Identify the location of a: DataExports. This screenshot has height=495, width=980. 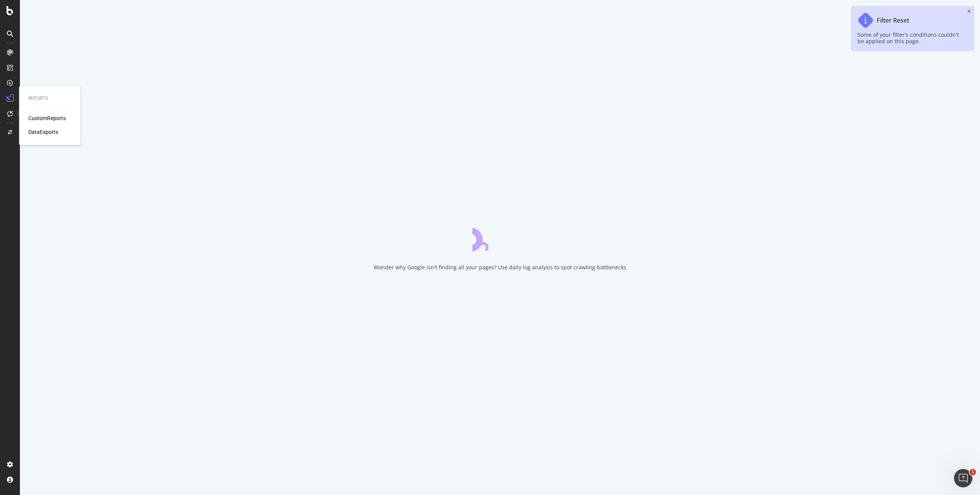
(43, 132).